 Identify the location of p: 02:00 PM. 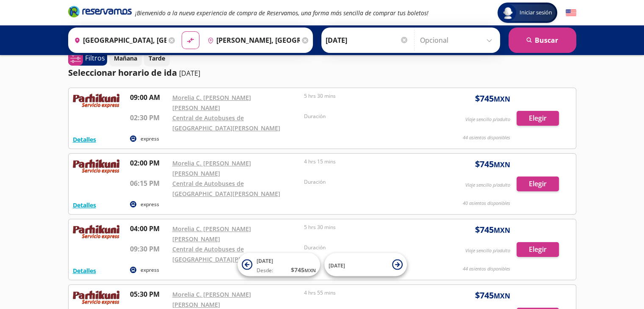
(149, 163).